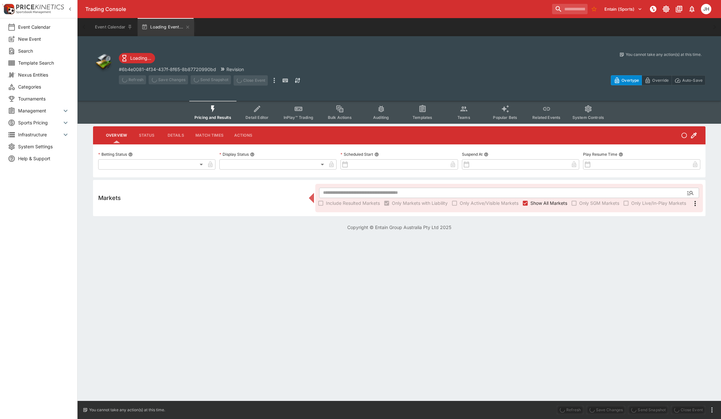 This screenshot has height=419, width=721. Describe the element at coordinates (298, 117) in the screenshot. I see `span: InPlay™ Trading` at that location.